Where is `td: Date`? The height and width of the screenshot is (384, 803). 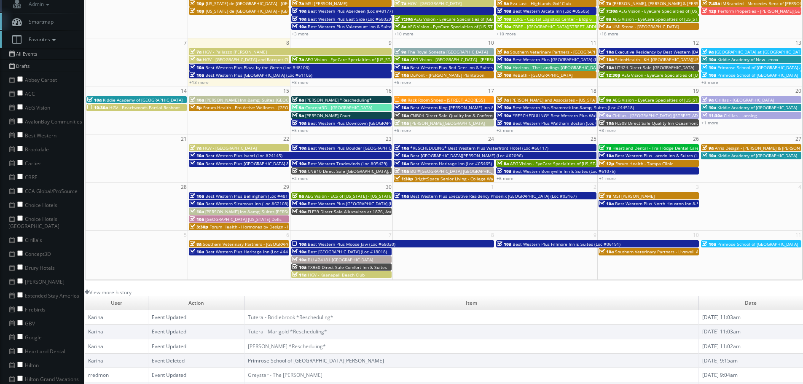
td: Date is located at coordinates (751, 303).